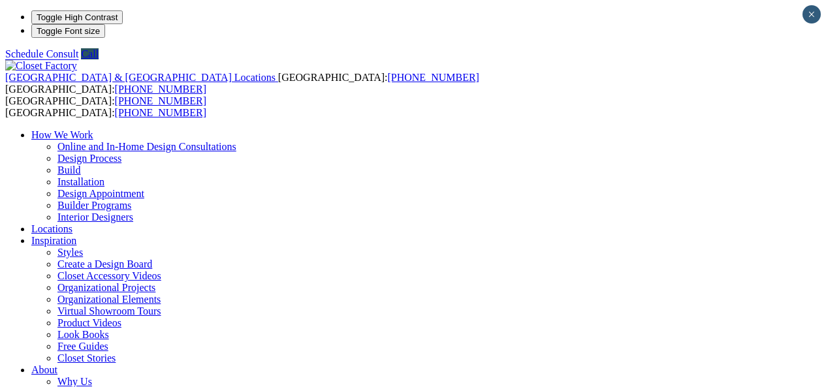 Image resolution: width=826 pixels, height=387 pixels. I want to click on a: Free Guides, so click(83, 346).